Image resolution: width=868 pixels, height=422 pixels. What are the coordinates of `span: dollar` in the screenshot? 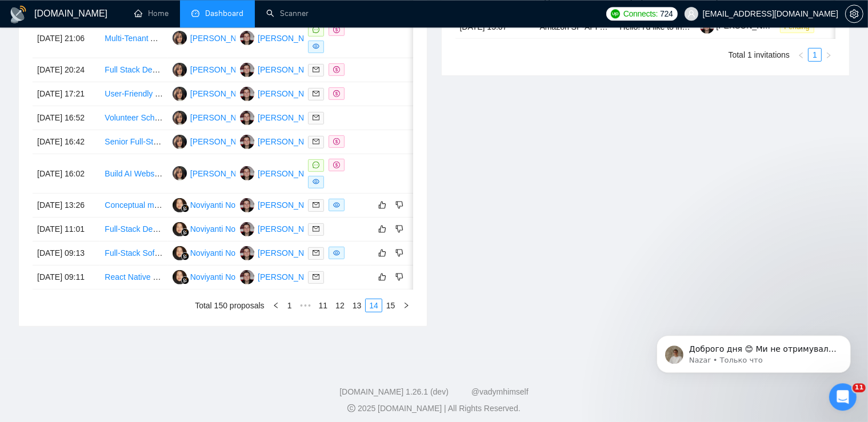 It's located at (336, 142).